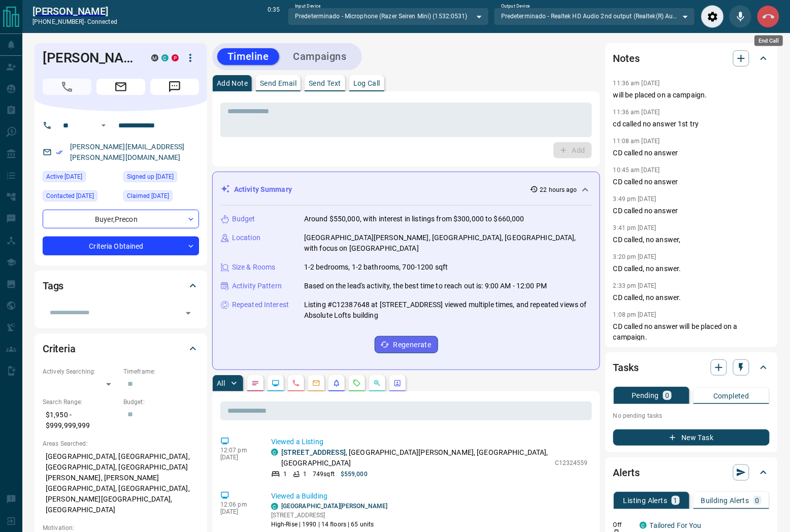 The height and width of the screenshot is (532, 790). What do you see at coordinates (692, 367) in the screenshot?
I see `div: Tasks` at bounding box center [692, 367].